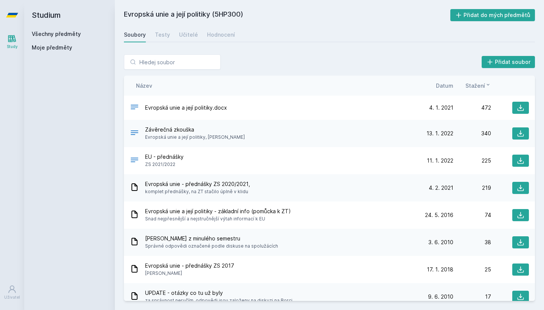  What do you see at coordinates (479, 85) in the screenshot?
I see `button: Stažení` at bounding box center [479, 85].